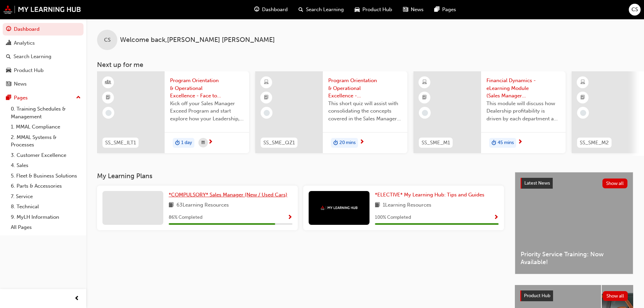 The image size is (644, 308). I want to click on span: Dashboard, so click(275, 10).